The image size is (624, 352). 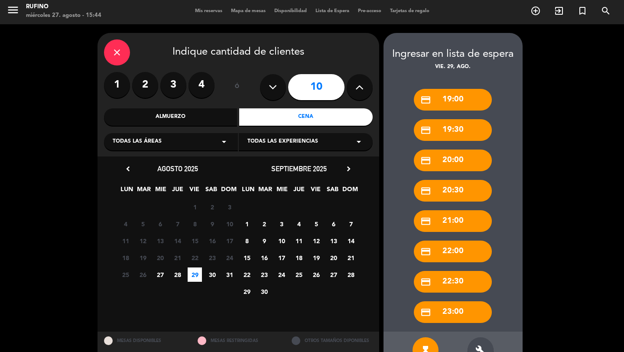 I want to click on div: ó, so click(x=237, y=87).